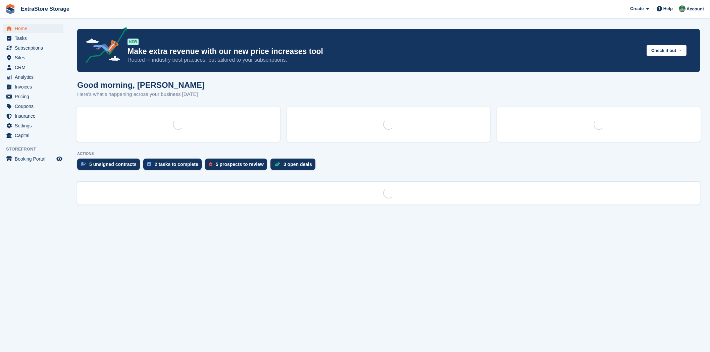 The height and width of the screenshot is (352, 710). I want to click on button: Check it out →, so click(667, 50).